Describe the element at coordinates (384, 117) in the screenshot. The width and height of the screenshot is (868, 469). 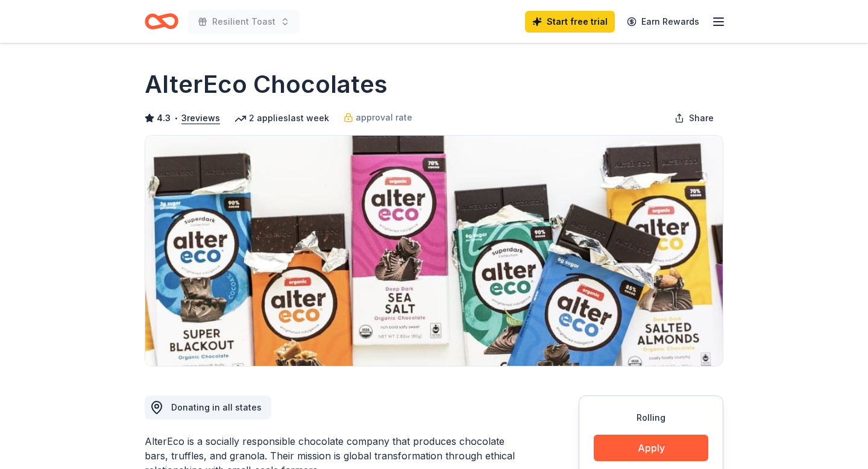
I see `span: approval rate` at that location.